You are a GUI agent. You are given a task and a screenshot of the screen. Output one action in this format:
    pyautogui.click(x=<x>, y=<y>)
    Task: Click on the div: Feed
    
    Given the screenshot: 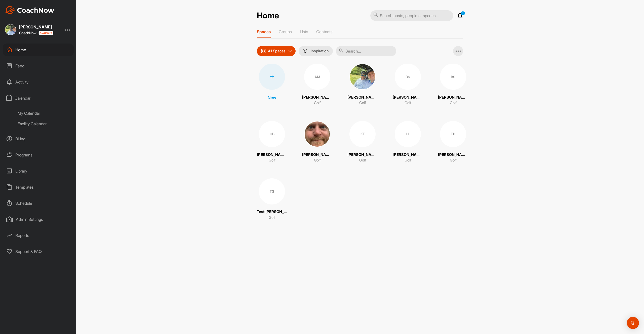 What is the action you would take?
    pyautogui.click(x=38, y=66)
    